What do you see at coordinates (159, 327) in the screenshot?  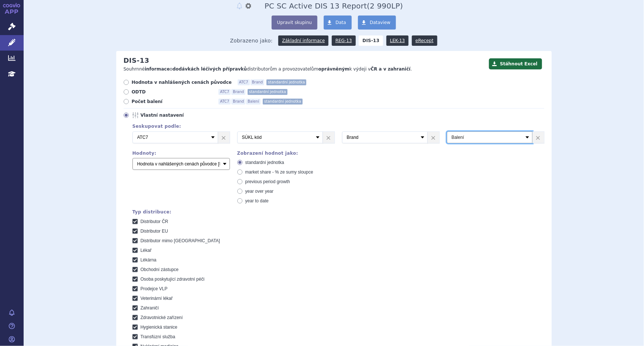 I see `span: Hygienická stanice` at bounding box center [159, 327].